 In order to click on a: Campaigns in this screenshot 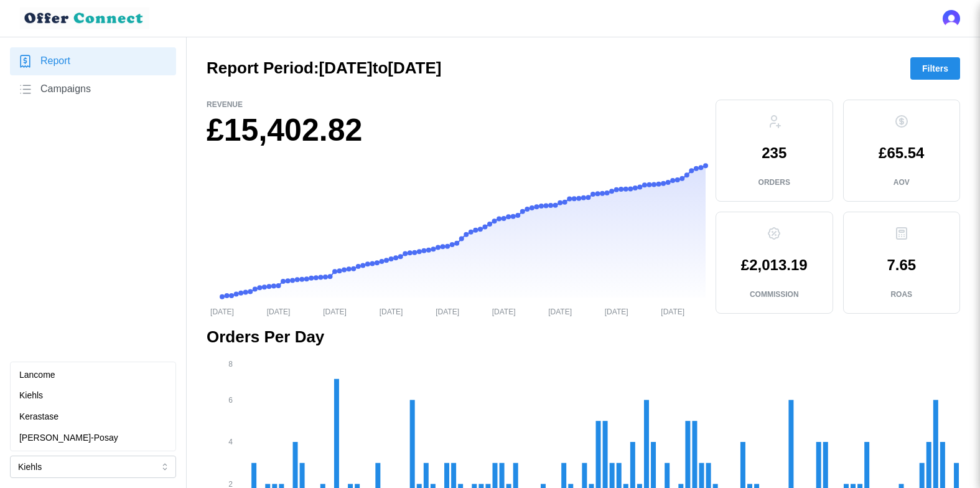, I will do `click(93, 89)`.